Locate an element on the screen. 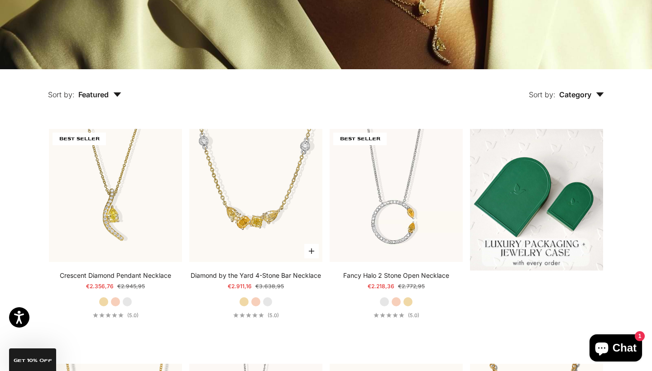 Image resolution: width=652 pixels, height=371 pixels. compare-at-price: €3.638,95 is located at coordinates (269, 287).